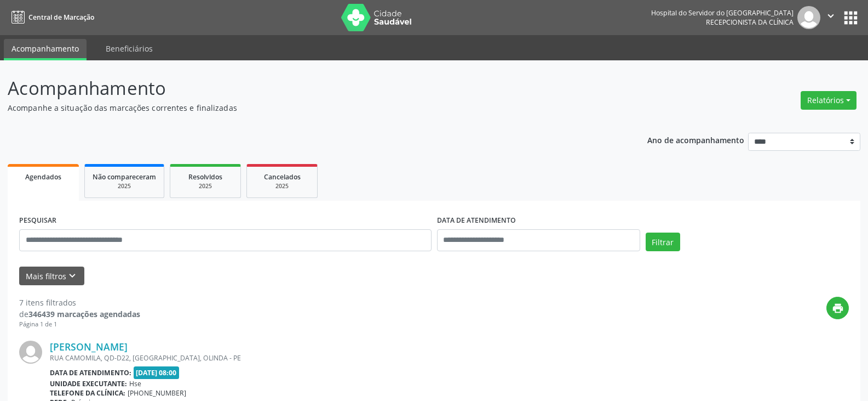  What do you see at coordinates (663, 242) in the screenshot?
I see `button: Filtrar` at bounding box center [663, 242].